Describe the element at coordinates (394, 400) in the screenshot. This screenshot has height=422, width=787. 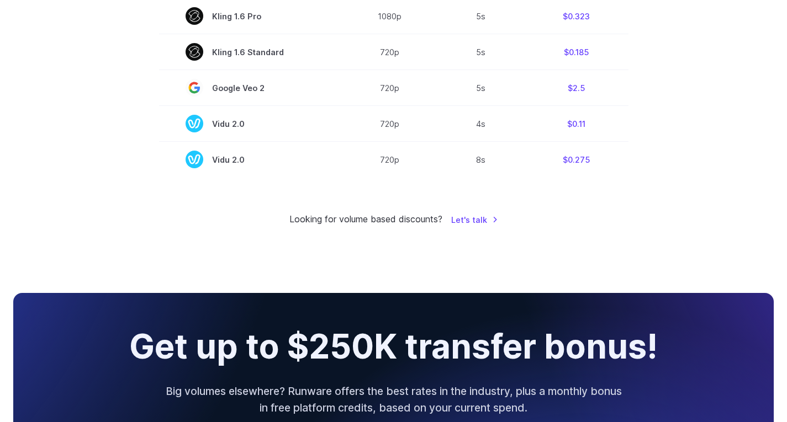
I see `p: Big volumes elsewhere? Runware offers the best rates in the industry, plus a monthly bonus in fre...` at that location.